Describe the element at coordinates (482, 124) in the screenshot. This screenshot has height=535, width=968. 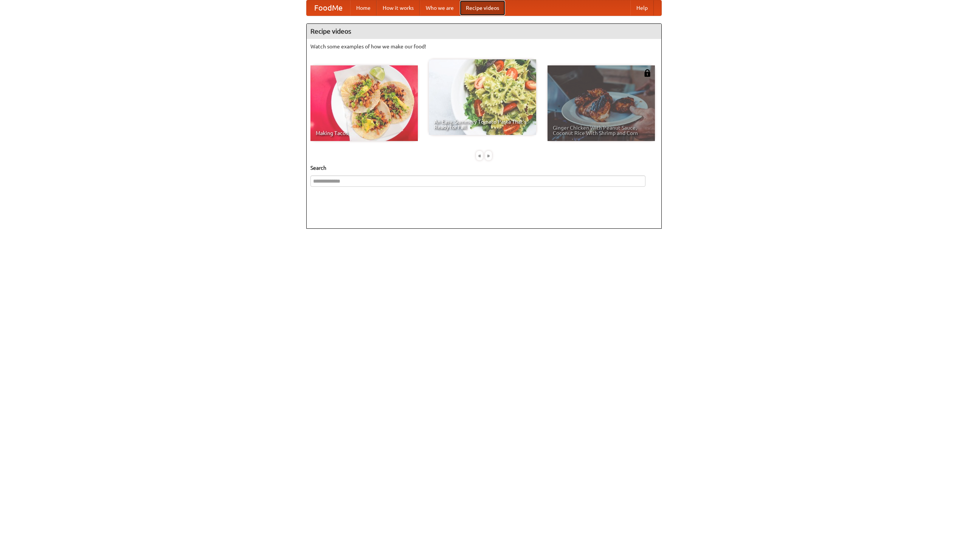
I see `span: An Easy, Summery Tomato Pasta That's Ready for Fall` at that location.